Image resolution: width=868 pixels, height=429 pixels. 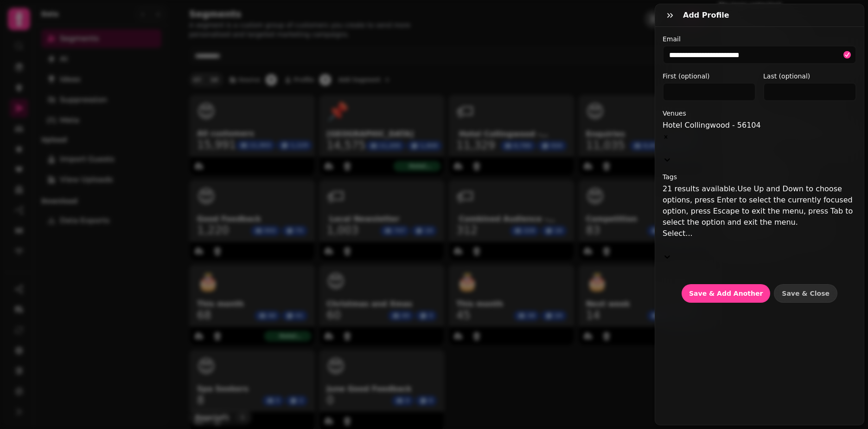 What do you see at coordinates (700, 189) in the screenshot?
I see `span: 21 results available.` at bounding box center [700, 189].